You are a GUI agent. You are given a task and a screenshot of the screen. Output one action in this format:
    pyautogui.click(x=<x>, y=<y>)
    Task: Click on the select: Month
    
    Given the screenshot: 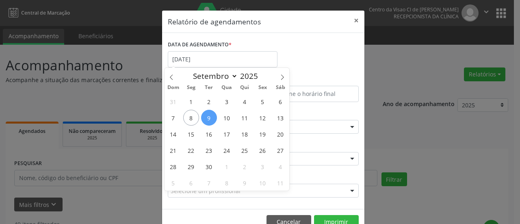 What is the action you would take?
    pyautogui.click(x=214, y=76)
    